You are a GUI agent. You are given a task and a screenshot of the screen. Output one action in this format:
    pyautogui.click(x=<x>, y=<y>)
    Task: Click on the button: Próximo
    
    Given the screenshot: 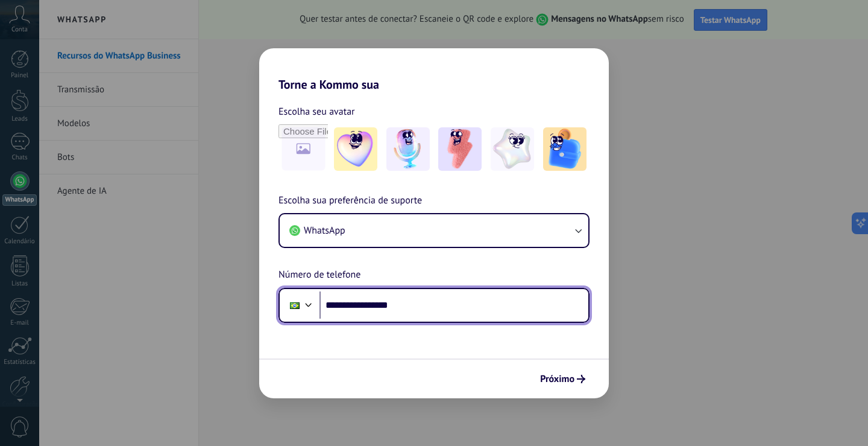 What is the action you would take?
    pyautogui.click(x=563, y=379)
    